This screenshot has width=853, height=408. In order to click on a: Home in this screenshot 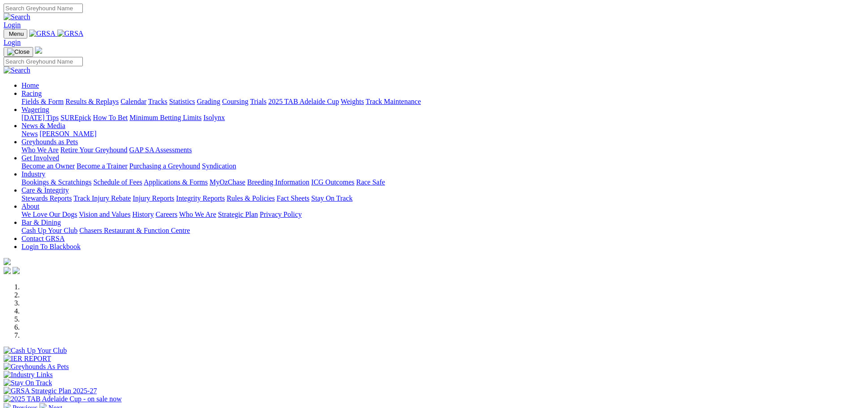, I will do `click(30, 85)`.